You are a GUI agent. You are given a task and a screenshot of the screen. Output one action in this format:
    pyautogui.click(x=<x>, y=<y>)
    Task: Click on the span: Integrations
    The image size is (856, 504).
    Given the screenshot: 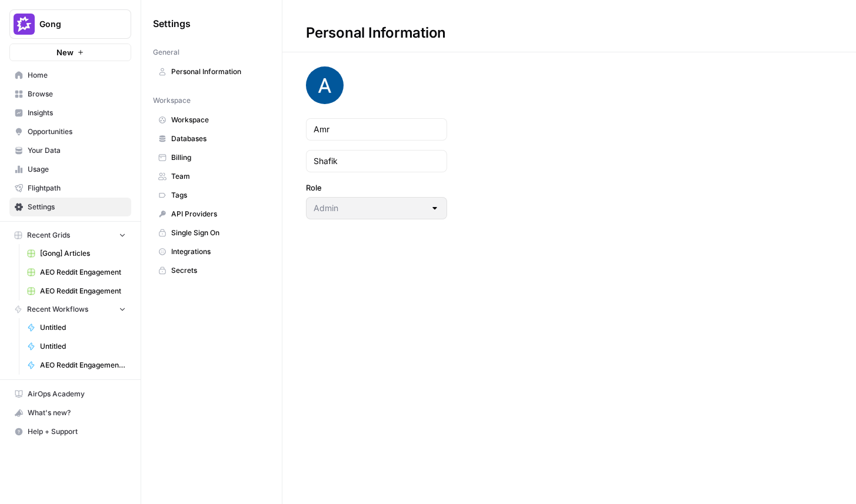 What is the action you would take?
    pyautogui.click(x=218, y=252)
    